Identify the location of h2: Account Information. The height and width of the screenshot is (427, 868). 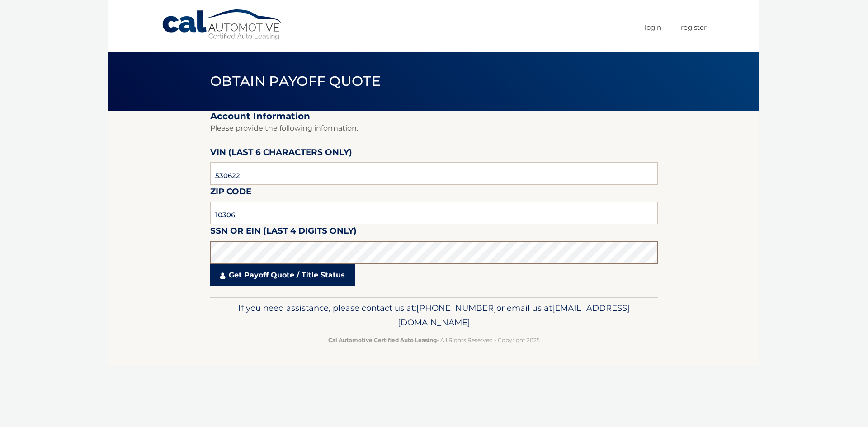
(434, 116).